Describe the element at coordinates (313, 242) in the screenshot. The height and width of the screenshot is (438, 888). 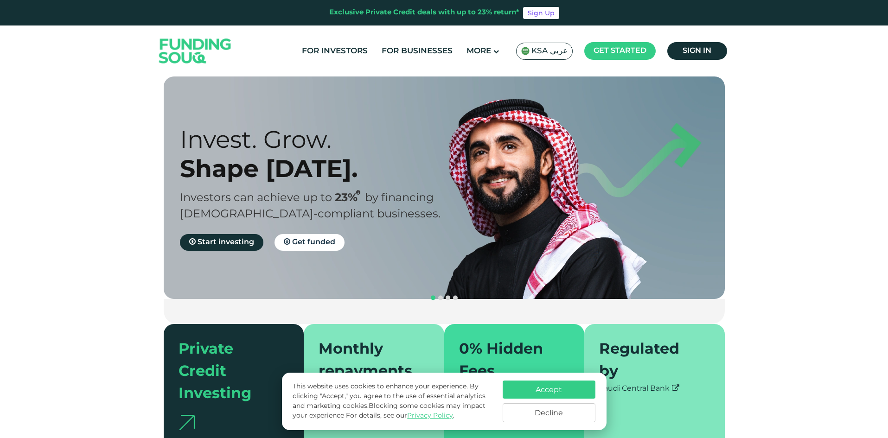
I see `span: Get funded` at that location.